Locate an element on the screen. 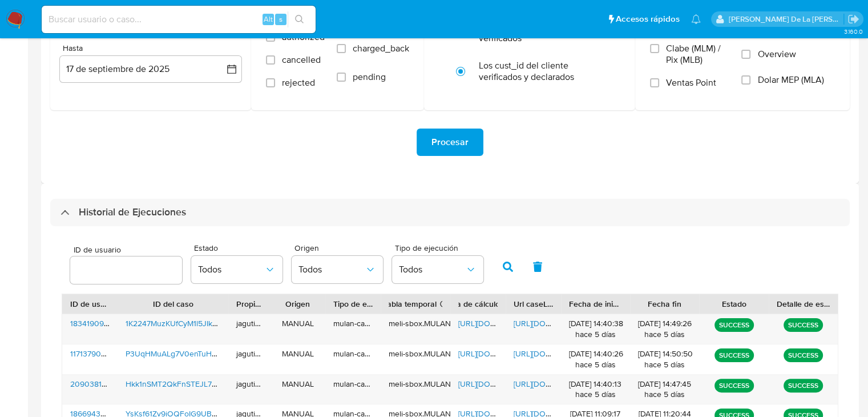  a: Notificaciones is located at coordinates (696, 19).